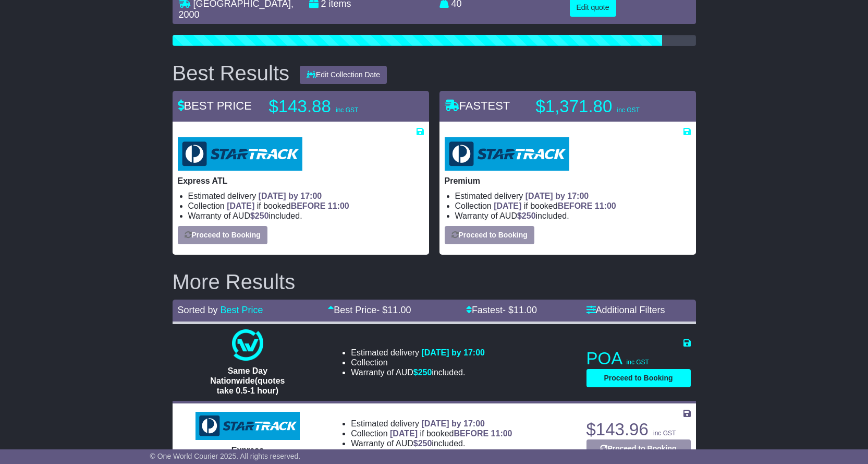 The height and width of the screenshot is (464, 868). I want to click on span: Sorted by, so click(198, 310).